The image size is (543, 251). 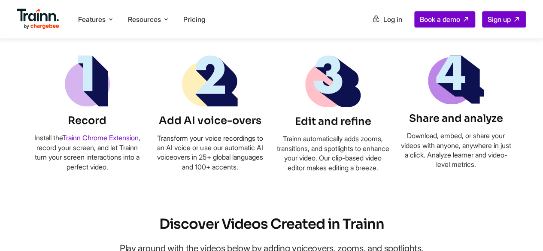 I want to click on p: Trainn automatically adds zooms, transitions, and spotlights to enhance your video. Our clip-base..., so click(x=333, y=153).